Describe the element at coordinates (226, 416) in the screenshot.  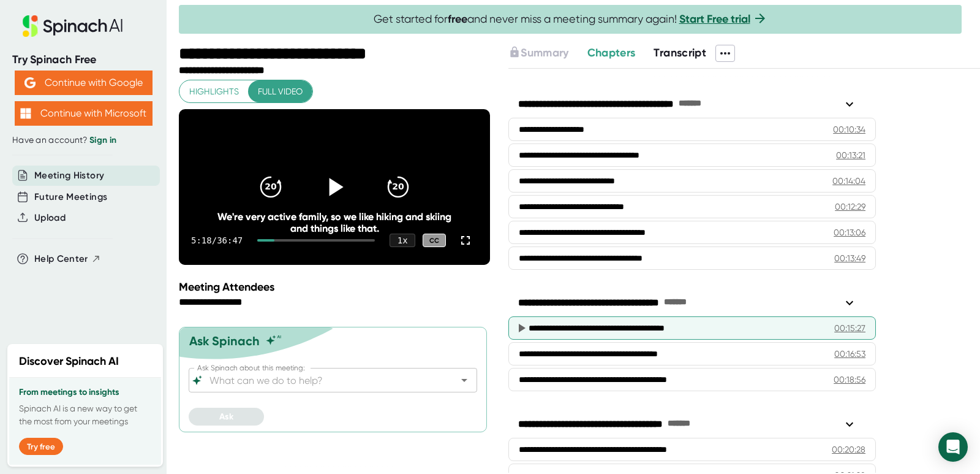
I see `span: Ask` at that location.